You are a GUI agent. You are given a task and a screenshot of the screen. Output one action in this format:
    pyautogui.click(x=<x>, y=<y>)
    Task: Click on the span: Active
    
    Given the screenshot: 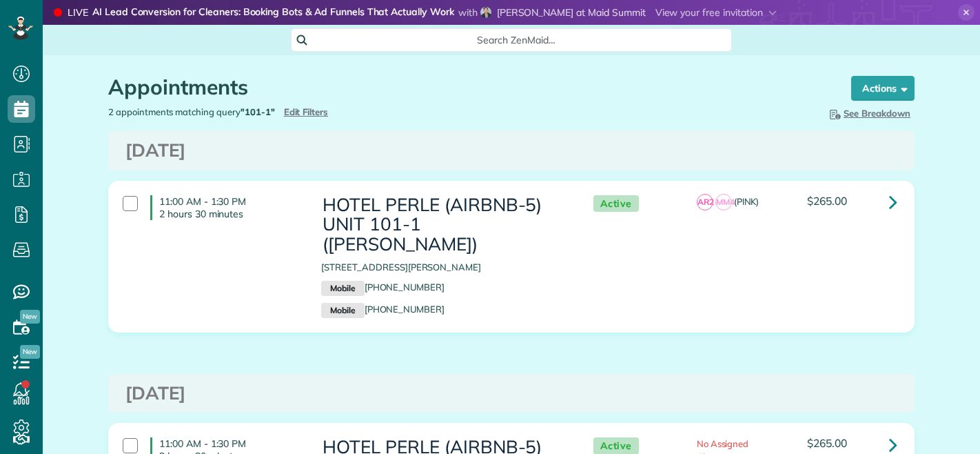 What is the action you would take?
    pyautogui.click(x=616, y=203)
    